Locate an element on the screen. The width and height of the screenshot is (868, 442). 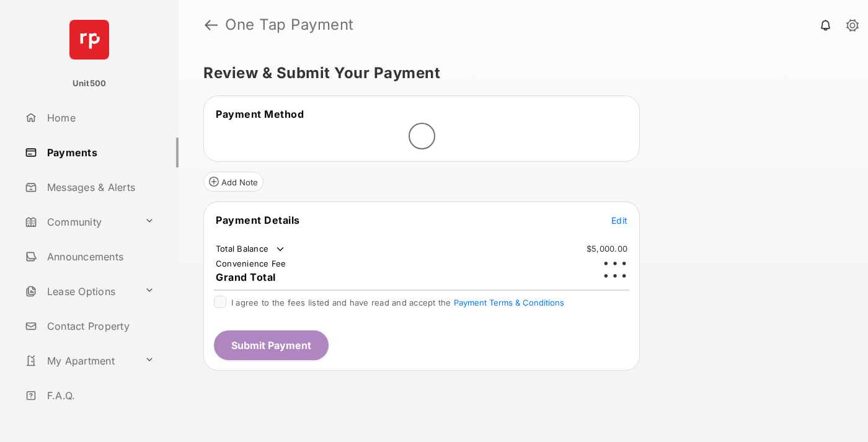
strong: One Tap Payment is located at coordinates (290, 25).